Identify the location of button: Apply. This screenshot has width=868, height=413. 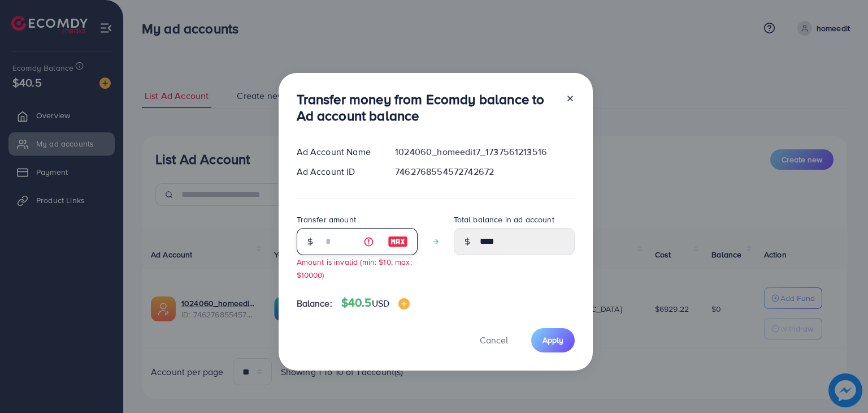
(552, 340).